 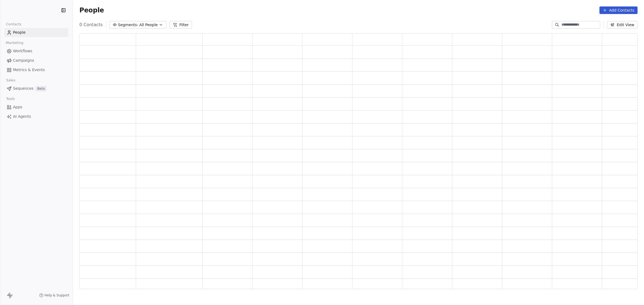 What do you see at coordinates (36, 51) in the screenshot?
I see `a: Workflows` at bounding box center [36, 51].